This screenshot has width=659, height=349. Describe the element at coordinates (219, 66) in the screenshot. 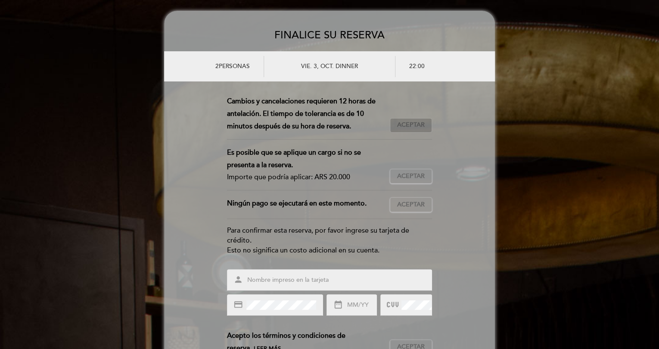

I see `div: 2` at that location.